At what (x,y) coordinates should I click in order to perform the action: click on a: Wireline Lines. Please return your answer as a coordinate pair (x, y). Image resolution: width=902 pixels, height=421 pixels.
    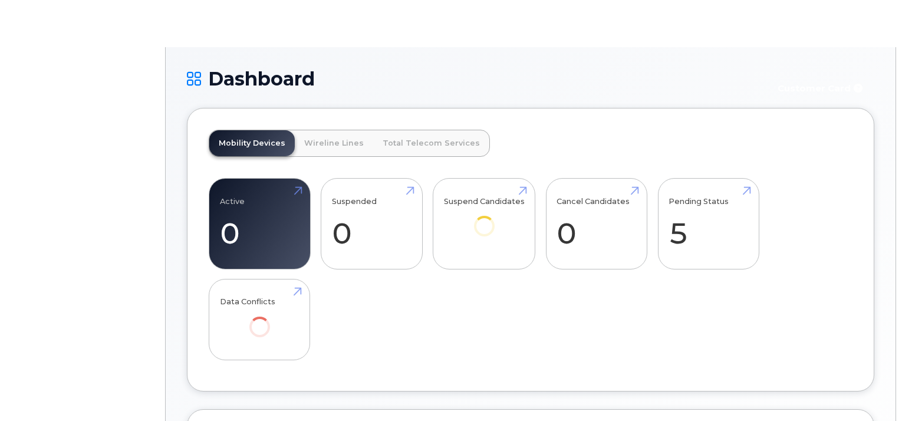
    Looking at the image, I should click on (334, 143).